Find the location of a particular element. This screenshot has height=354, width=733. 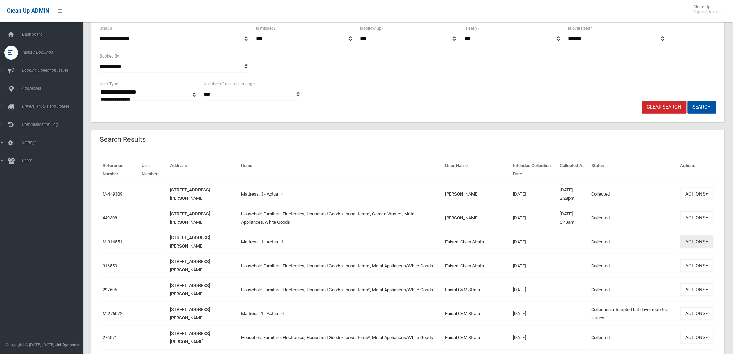

a: M-449309 is located at coordinates (112, 194).